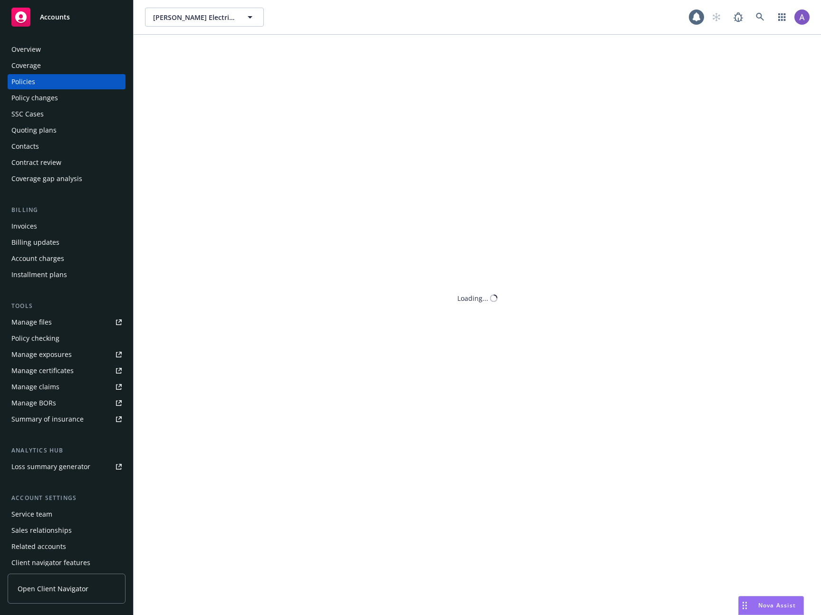 This screenshot has height=615, width=821. Describe the element at coordinates (67, 17) in the screenshot. I see `a: Accounts` at that location.